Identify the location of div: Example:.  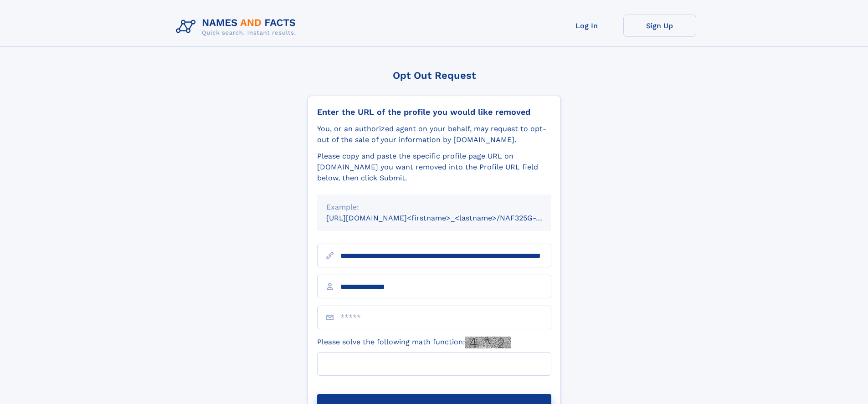
(434, 207).